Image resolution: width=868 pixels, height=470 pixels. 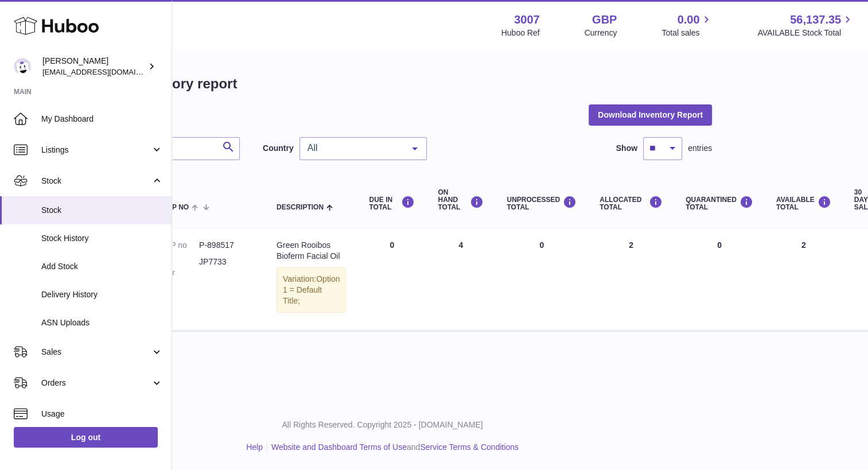 I want to click on span: Add Stock, so click(x=102, y=266).